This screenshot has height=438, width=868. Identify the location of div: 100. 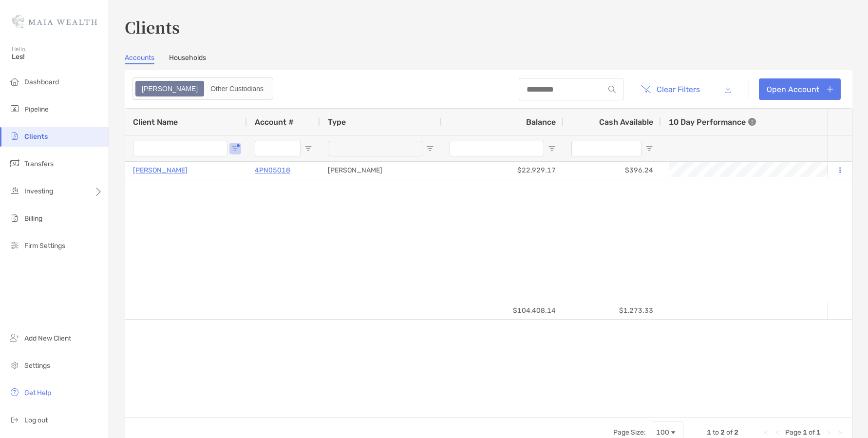
(662, 433).